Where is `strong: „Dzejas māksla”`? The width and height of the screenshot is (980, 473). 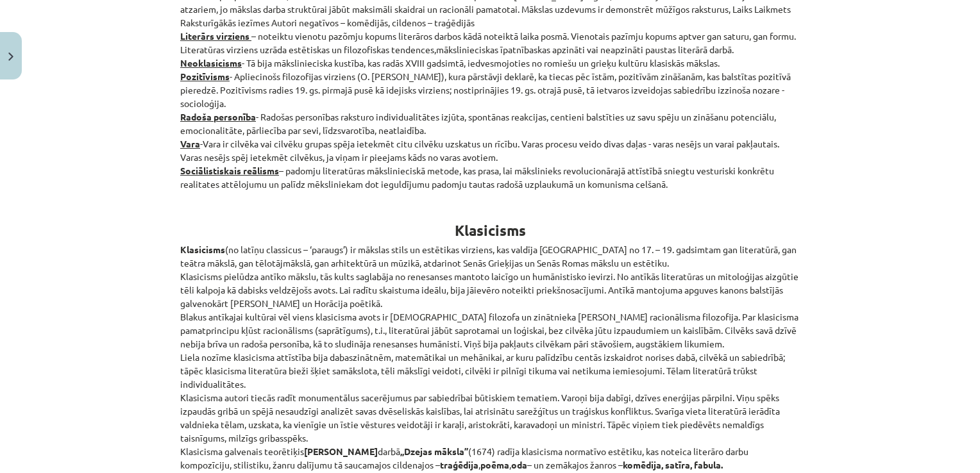 strong: „Dzejas māksla” is located at coordinates (434, 451).